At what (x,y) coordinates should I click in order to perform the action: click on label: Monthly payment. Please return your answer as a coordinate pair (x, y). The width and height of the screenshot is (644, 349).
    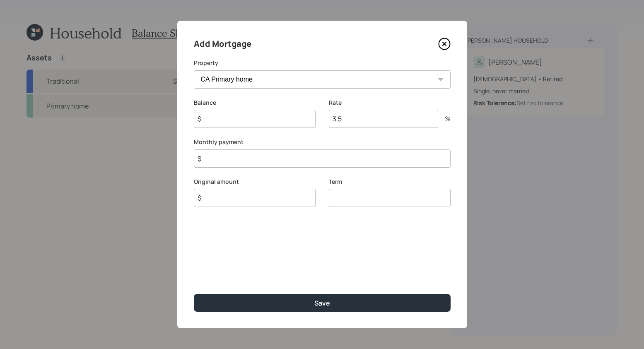
    Looking at the image, I should click on (322, 142).